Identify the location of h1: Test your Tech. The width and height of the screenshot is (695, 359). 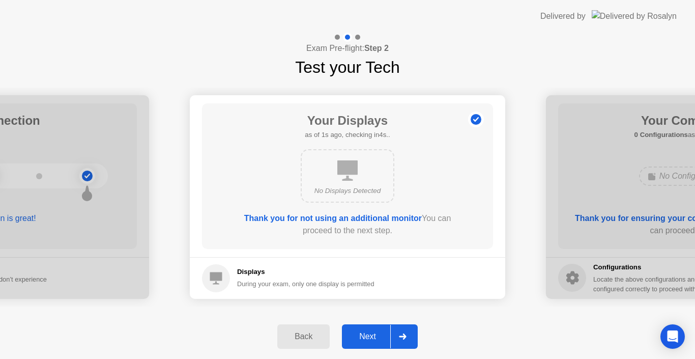
(348, 67).